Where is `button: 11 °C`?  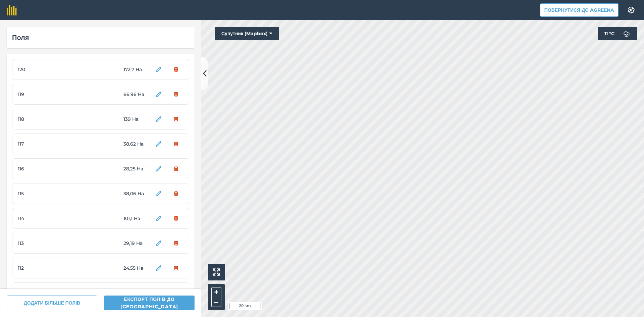 button: 11 °C is located at coordinates (617, 34).